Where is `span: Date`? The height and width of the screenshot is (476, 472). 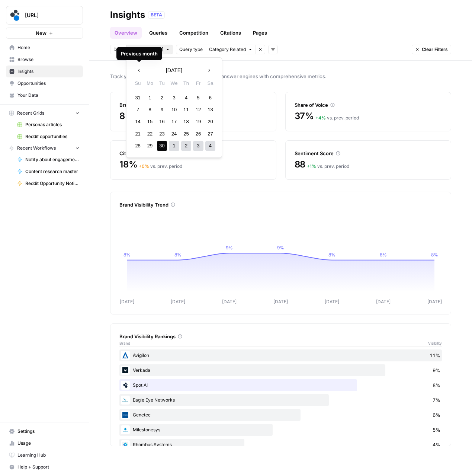 span: Date is located at coordinates (118, 49).